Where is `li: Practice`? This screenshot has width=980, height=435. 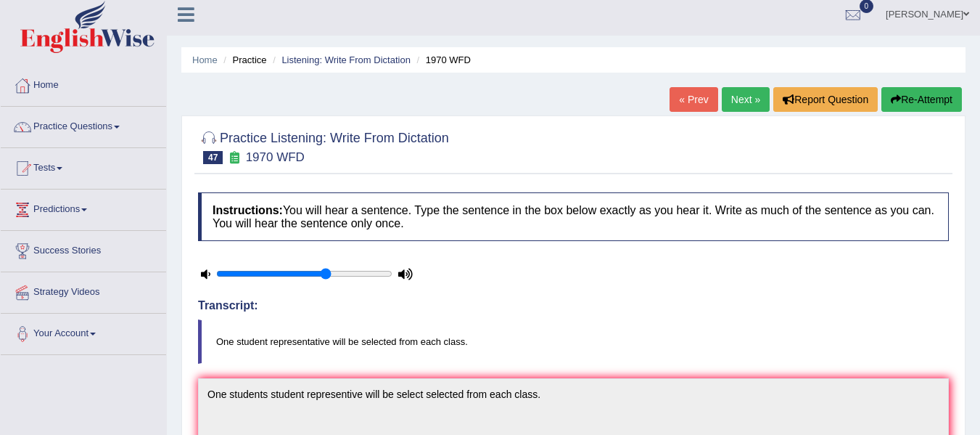 li: Practice is located at coordinates (243, 60).